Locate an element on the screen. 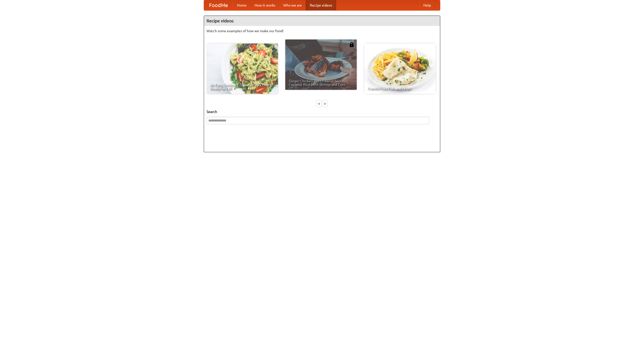 This screenshot has width=644, height=356. img: 483408.png is located at coordinates (352, 44).